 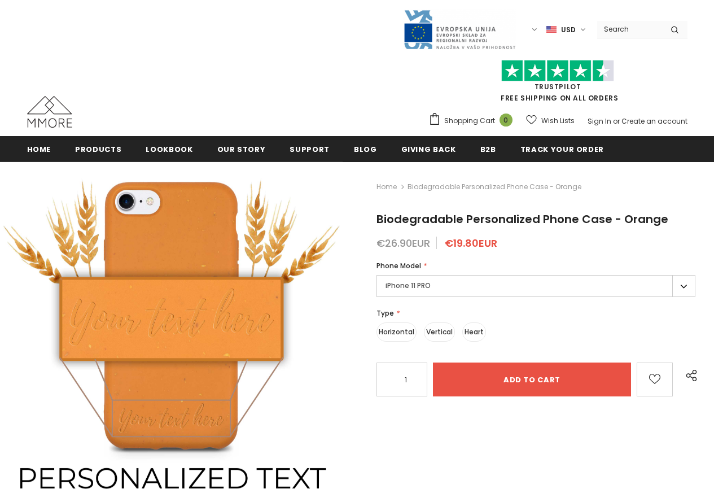 What do you see at coordinates (242, 149) in the screenshot?
I see `span: Our Story` at bounding box center [242, 149].